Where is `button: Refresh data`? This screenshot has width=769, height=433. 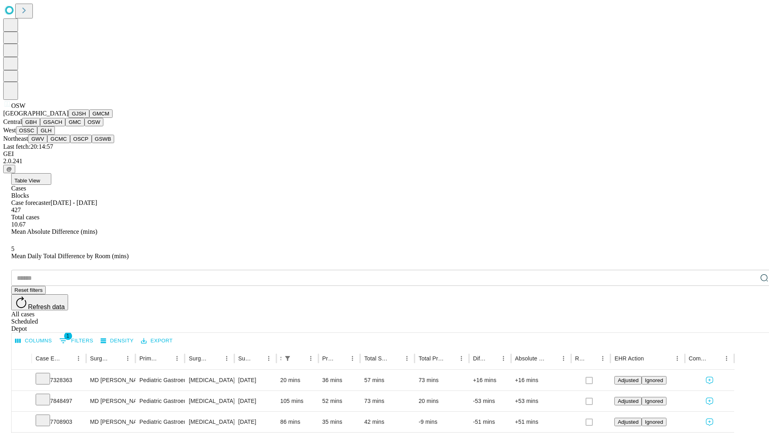 button: Refresh data is located at coordinates (40, 302).